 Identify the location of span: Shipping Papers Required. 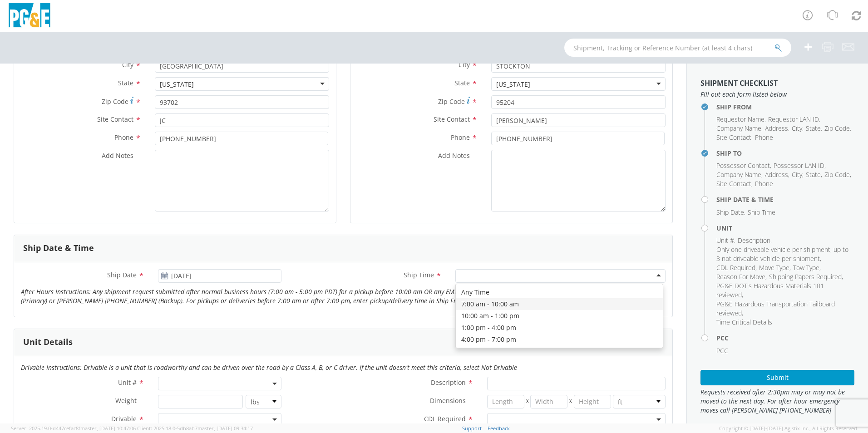
(806, 277).